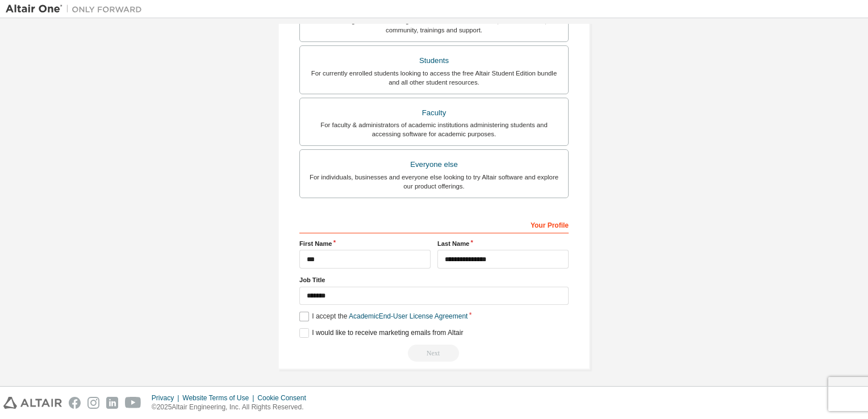 This screenshot has width=868, height=419. Describe the element at coordinates (434, 353) in the screenshot. I see `div: Read and acccept EULA to continue` at that location.